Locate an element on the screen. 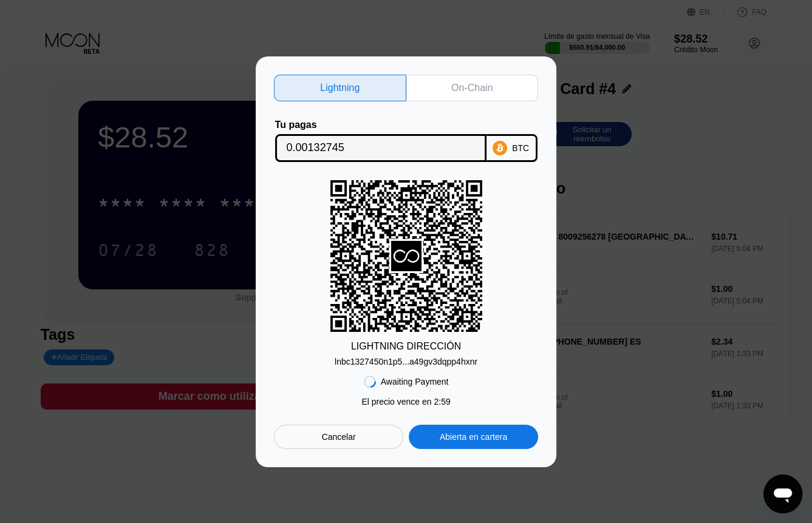 This screenshot has height=523, width=812. div: Awaiting Payment is located at coordinates (415, 382).